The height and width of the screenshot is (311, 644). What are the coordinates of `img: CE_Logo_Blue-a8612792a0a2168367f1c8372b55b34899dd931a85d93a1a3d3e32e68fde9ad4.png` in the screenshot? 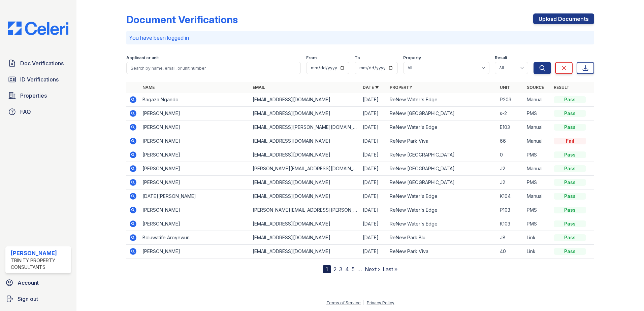 It's located at (38, 28).